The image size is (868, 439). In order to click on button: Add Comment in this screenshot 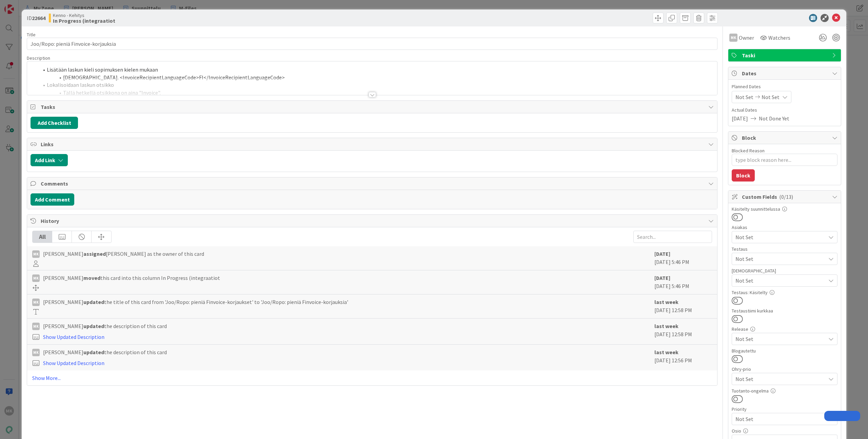, I will do `click(52, 199)`.